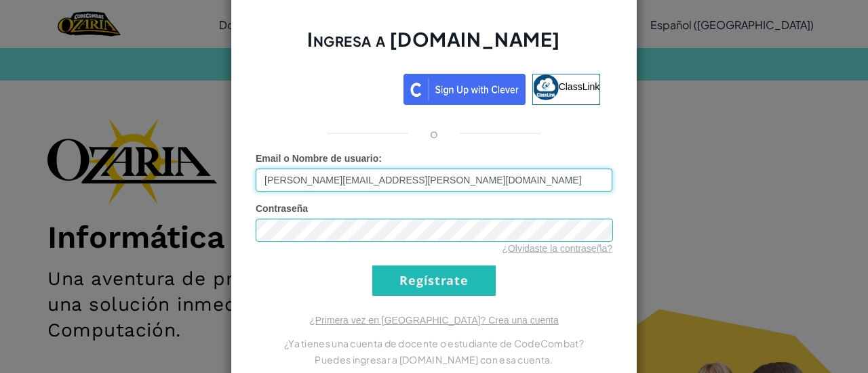  Describe the element at coordinates (434, 134) in the screenshot. I see `p: o` at that location.